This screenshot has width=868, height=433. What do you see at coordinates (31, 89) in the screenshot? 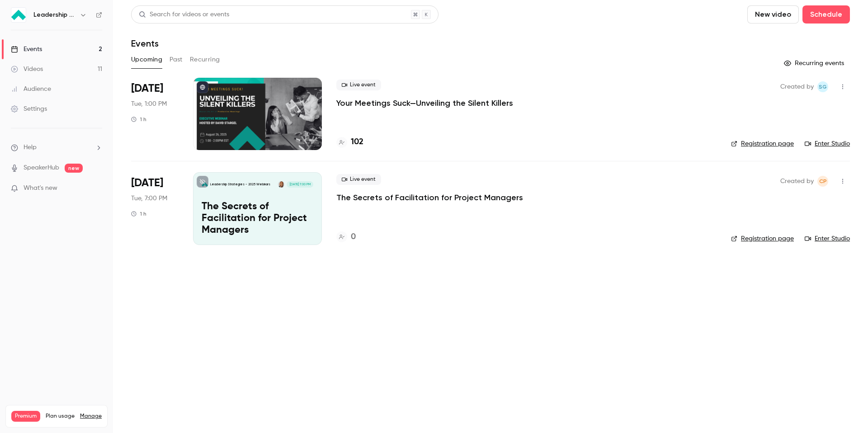
I see `div: Audience` at bounding box center [31, 89].